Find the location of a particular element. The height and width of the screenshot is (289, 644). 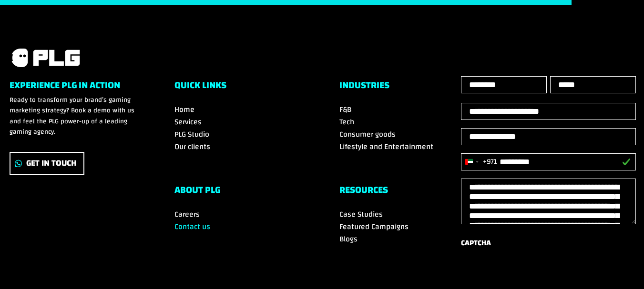

img: PLG logo is located at coordinates (45, 57).